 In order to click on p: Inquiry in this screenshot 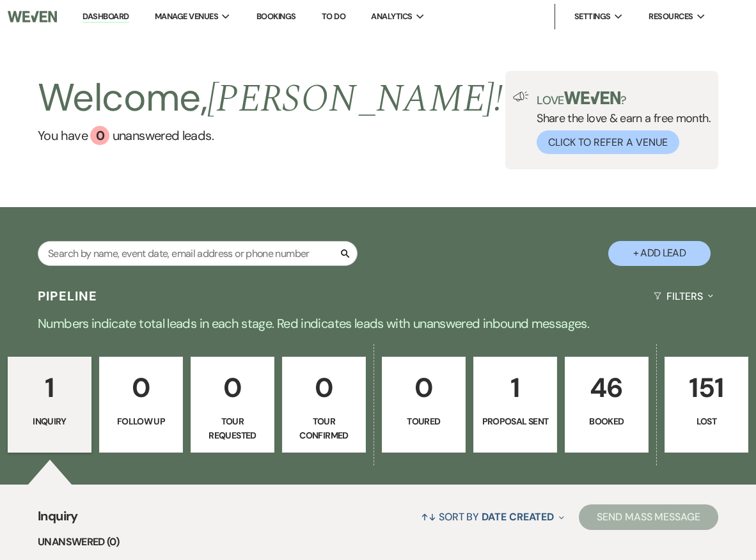, I will do `click(49, 421)`.